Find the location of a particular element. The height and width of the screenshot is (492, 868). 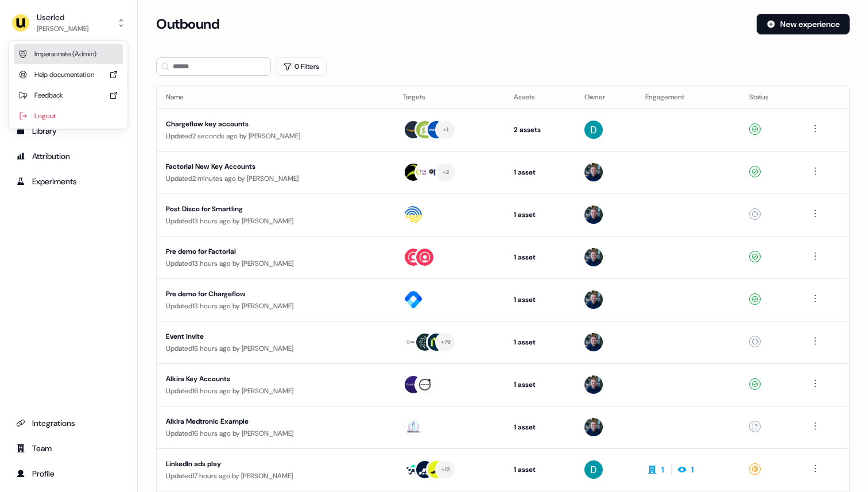

div: Feedback is located at coordinates (69, 95).